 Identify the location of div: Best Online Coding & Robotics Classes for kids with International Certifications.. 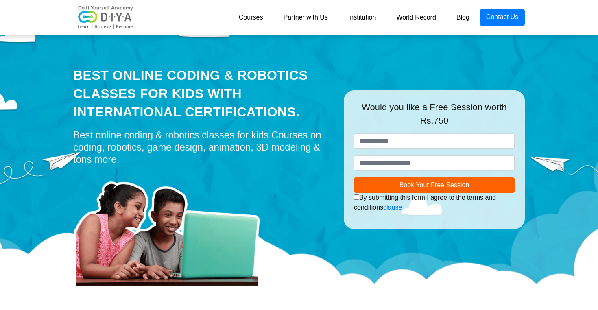
(202, 94).